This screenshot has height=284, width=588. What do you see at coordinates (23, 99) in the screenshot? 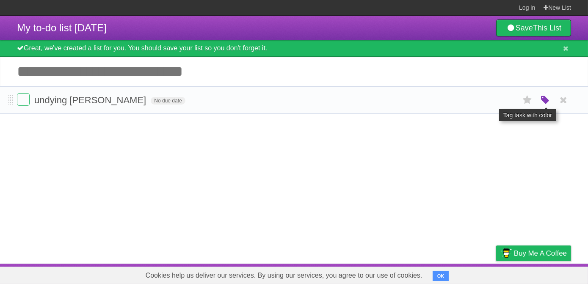
I see `label: Done` at bounding box center [23, 99].